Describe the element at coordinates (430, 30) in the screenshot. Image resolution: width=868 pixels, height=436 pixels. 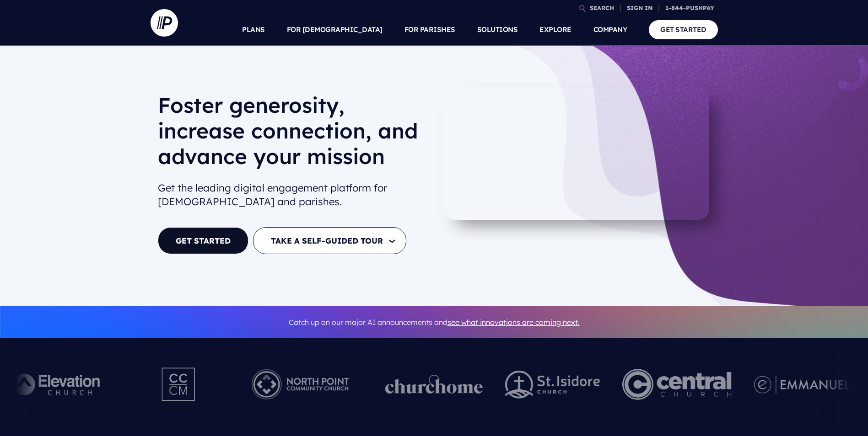
I see `a: FOR PARISHES` at that location.